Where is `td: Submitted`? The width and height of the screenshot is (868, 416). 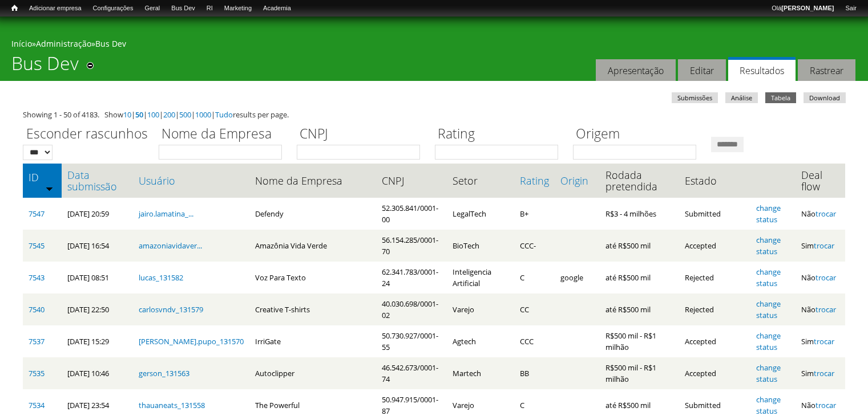 td: Submitted is located at coordinates (715, 214).